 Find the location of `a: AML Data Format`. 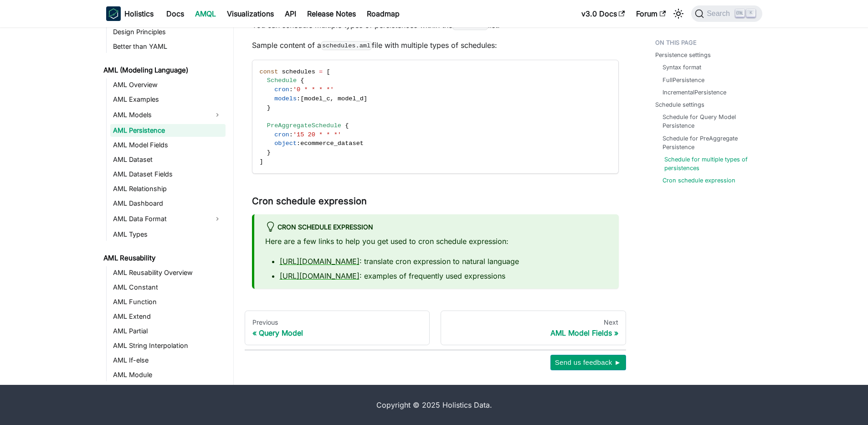

a: AML Data Format is located at coordinates (159, 219).